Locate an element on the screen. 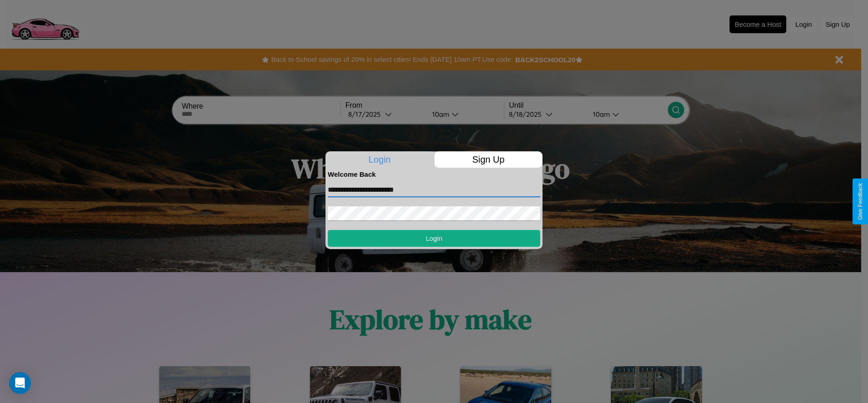 The width and height of the screenshot is (868, 403). div: Give Feedback is located at coordinates (860, 202).